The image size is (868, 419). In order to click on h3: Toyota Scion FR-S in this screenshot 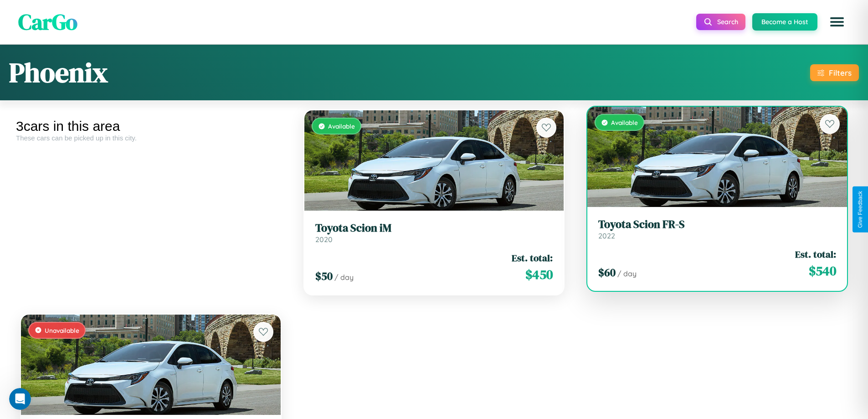, I will do `click(717, 224)`.